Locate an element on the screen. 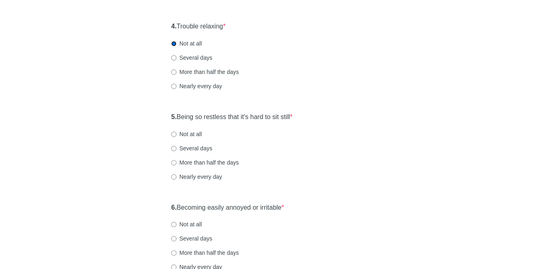 Image resolution: width=560 pixels, height=269 pixels. strong: 4. is located at coordinates (174, 26).